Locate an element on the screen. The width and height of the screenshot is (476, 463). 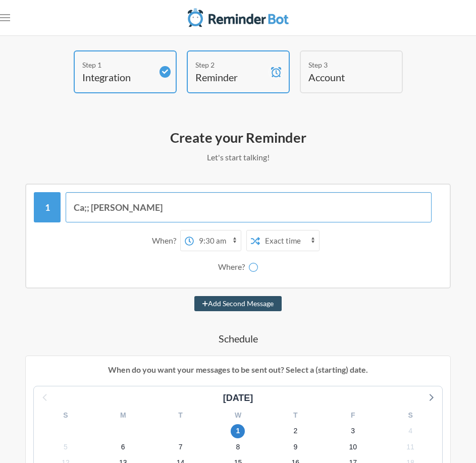
h4: Integration is located at coordinates (118, 77).